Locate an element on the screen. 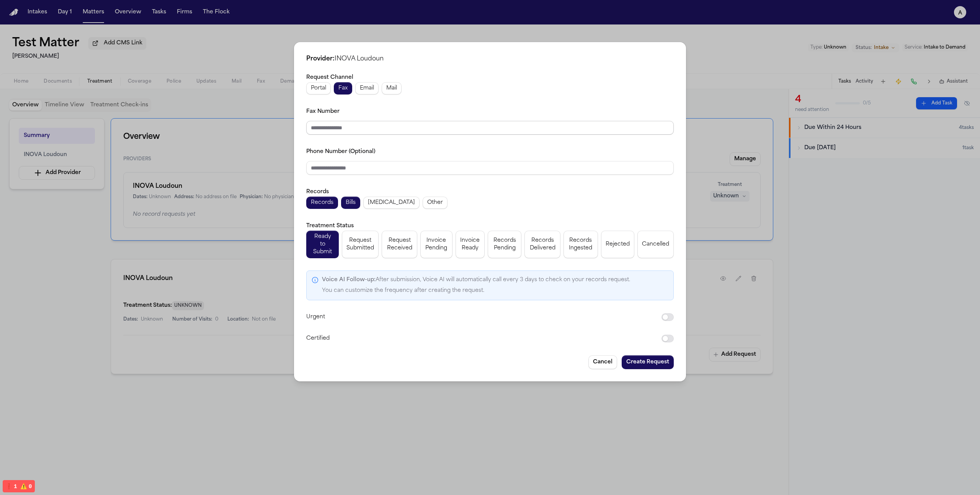 Image resolution: width=980 pixels, height=495 pixels. button: Rejected is located at coordinates (617, 245).